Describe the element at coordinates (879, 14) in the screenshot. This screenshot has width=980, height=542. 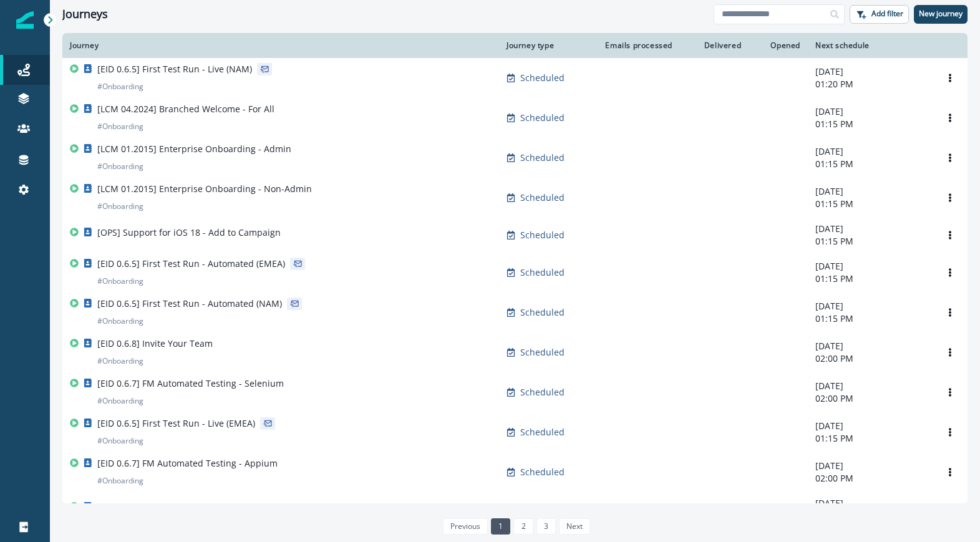
I see `button: Add filter` at that location.